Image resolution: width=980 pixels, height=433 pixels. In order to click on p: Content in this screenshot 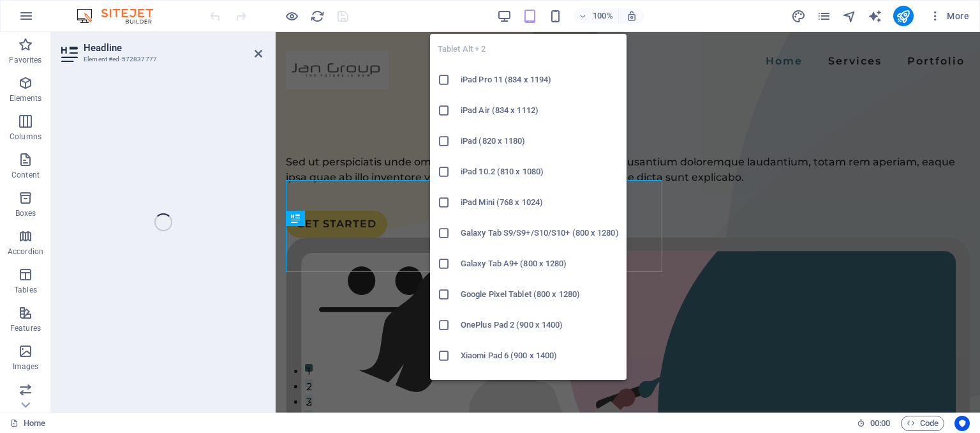, I will do `click(25, 175)`.